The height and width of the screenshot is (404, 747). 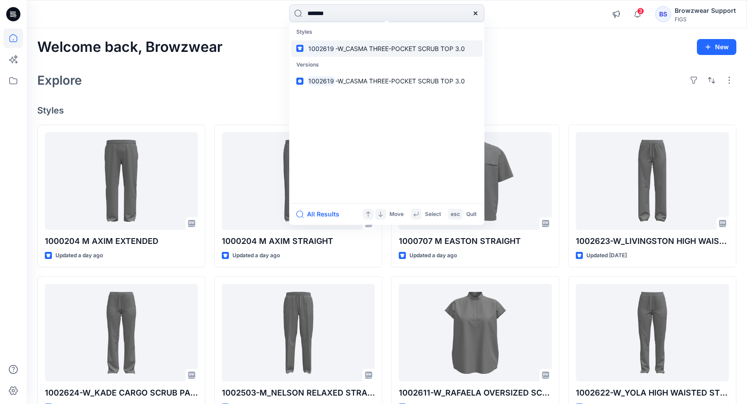 What do you see at coordinates (130, 47) in the screenshot?
I see `h2: Welcome back, Browzwear` at bounding box center [130, 47].